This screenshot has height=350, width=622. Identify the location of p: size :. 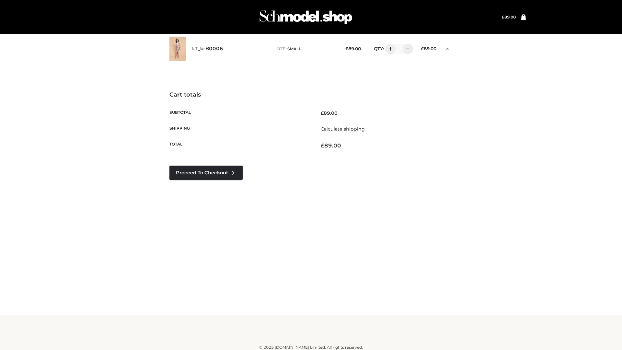
(306, 49).